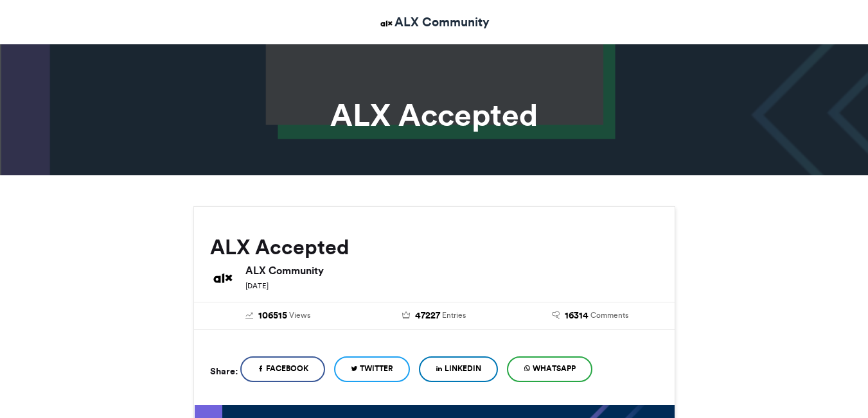  Describe the element at coordinates (590, 316) in the screenshot. I see `a: 16314 Comments` at that location.